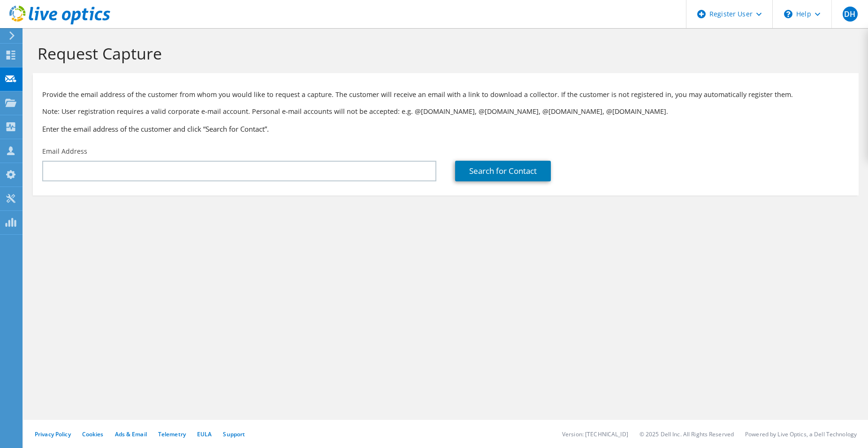  What do you see at coordinates (686, 434) in the screenshot?
I see `li: © 2025 Dell Inc. All Rights Reserved` at bounding box center [686, 434].